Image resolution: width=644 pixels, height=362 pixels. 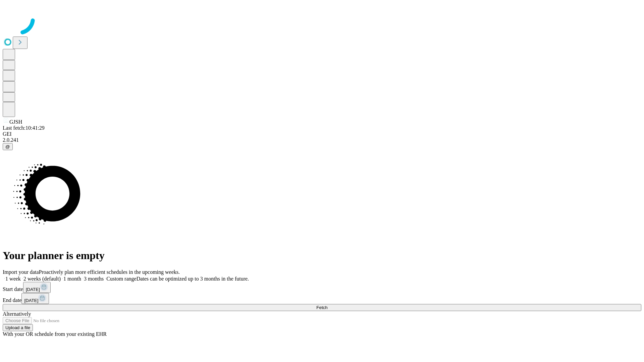 What do you see at coordinates (55, 334) in the screenshot?
I see `span: With your OR schedule from your existing EHR` at bounding box center [55, 334].